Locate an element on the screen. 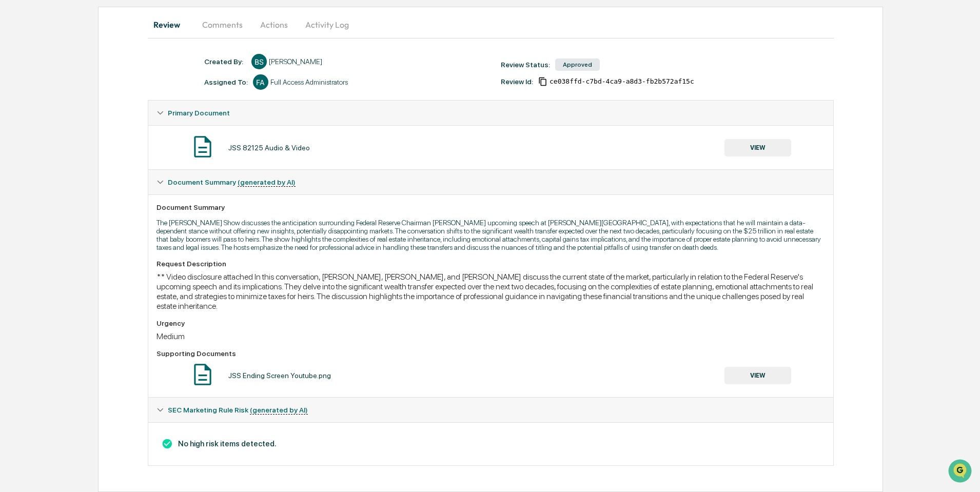 The image size is (980, 492). div: SEC Marketing Rule Risk (generated by AI) is located at coordinates (490, 410).